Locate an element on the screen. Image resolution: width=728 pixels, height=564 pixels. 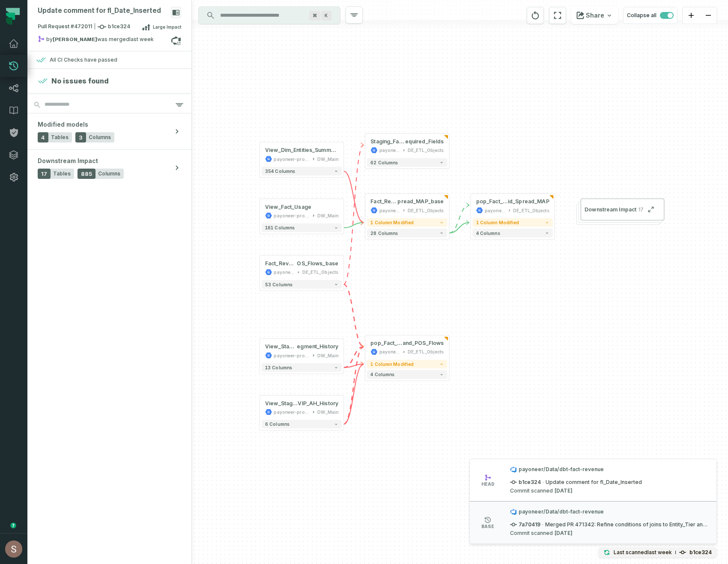
span: Press ⌘ + K to focus the search bar is located at coordinates (326, 15).